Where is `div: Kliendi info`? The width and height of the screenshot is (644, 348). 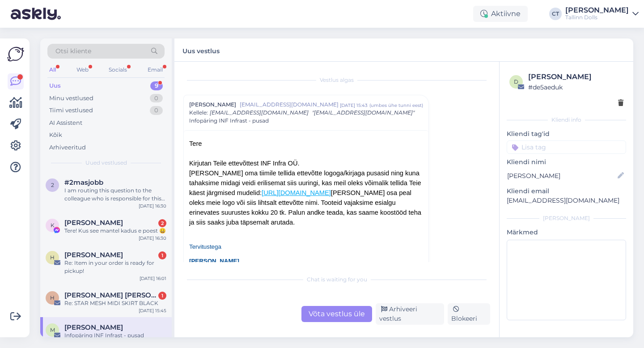 div: Kliendi info is located at coordinates (566, 120).